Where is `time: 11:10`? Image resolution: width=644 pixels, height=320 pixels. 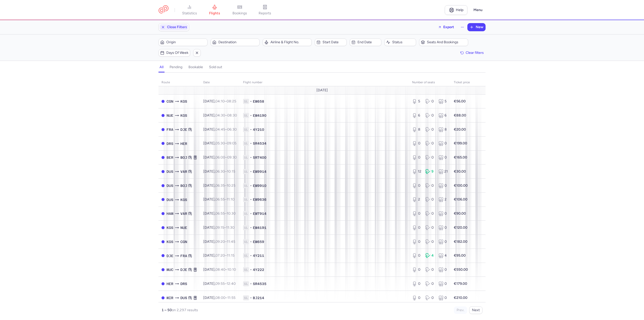 time: 11:10 is located at coordinates (230, 199).